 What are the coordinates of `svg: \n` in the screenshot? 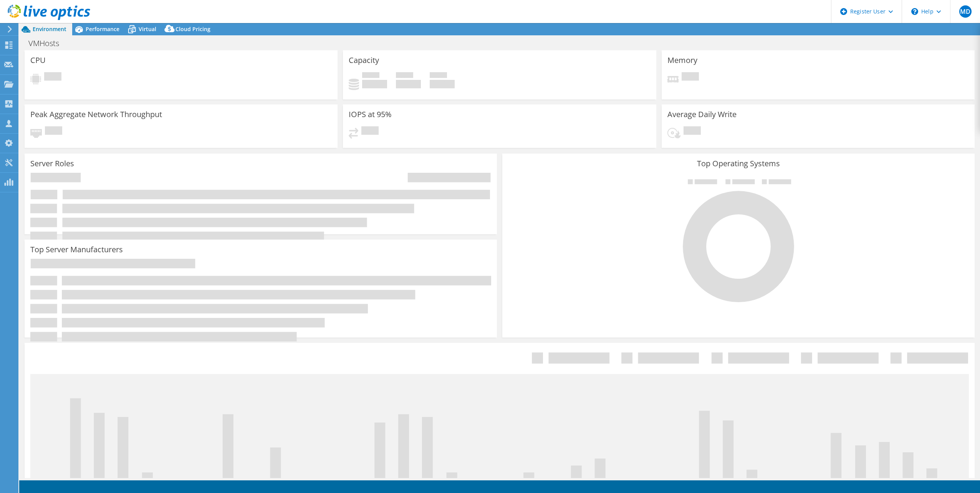 It's located at (915, 11).